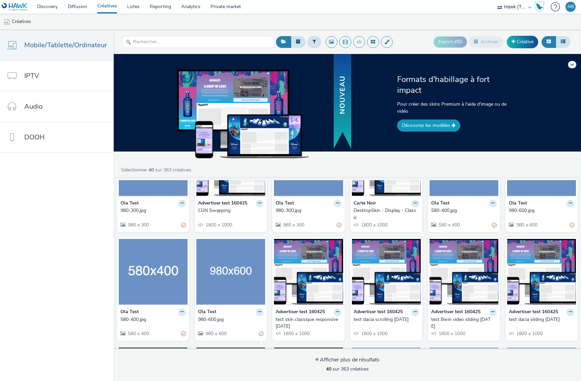  Describe the element at coordinates (342, 102) in the screenshot. I see `img: banner with new text` at that location.